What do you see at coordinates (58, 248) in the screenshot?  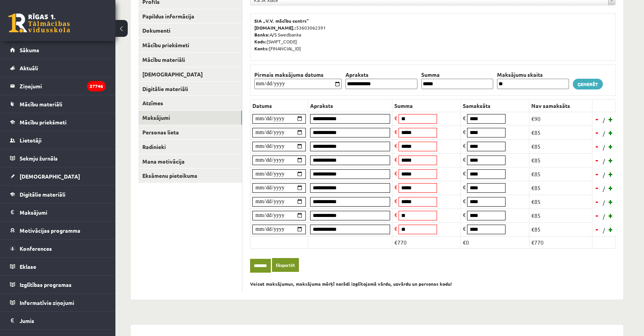 I see `a: Konferences` at bounding box center [58, 248].